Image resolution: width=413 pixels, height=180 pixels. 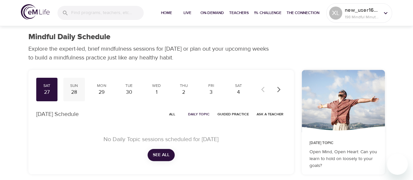 I want to click on div: 27, so click(x=47, y=92).